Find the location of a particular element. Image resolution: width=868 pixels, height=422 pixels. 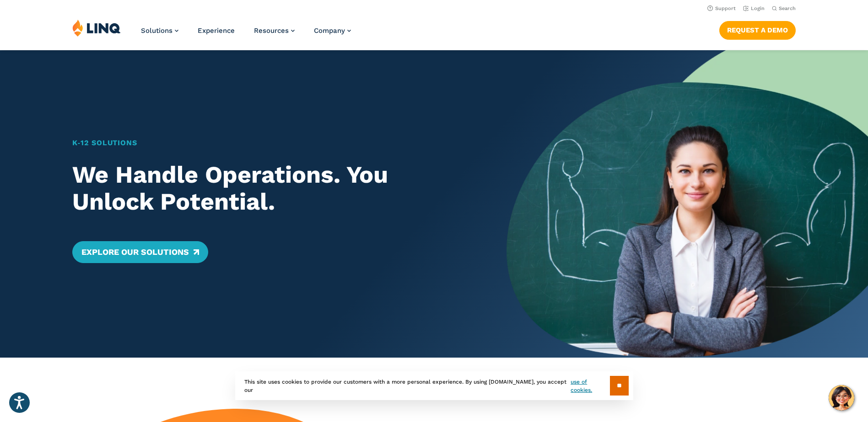

nav: Button Navigation is located at coordinates (757, 29).